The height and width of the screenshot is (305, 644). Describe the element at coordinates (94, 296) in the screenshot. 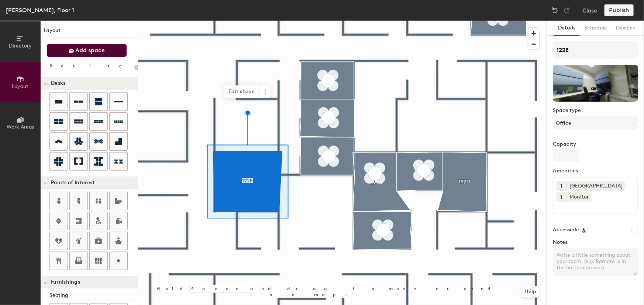

I see `div: Seating` at that location.